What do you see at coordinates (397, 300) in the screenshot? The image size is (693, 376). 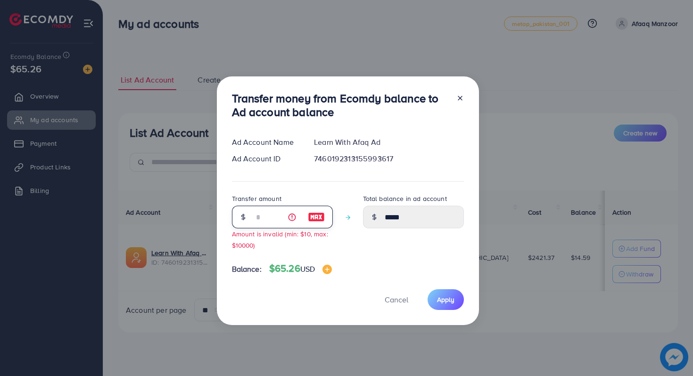 I see `span: Cancel` at bounding box center [397, 300].